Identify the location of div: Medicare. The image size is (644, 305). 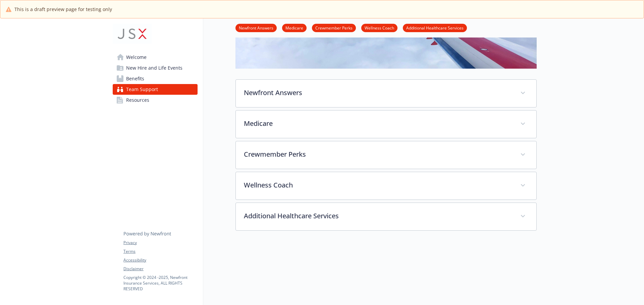
(386, 124).